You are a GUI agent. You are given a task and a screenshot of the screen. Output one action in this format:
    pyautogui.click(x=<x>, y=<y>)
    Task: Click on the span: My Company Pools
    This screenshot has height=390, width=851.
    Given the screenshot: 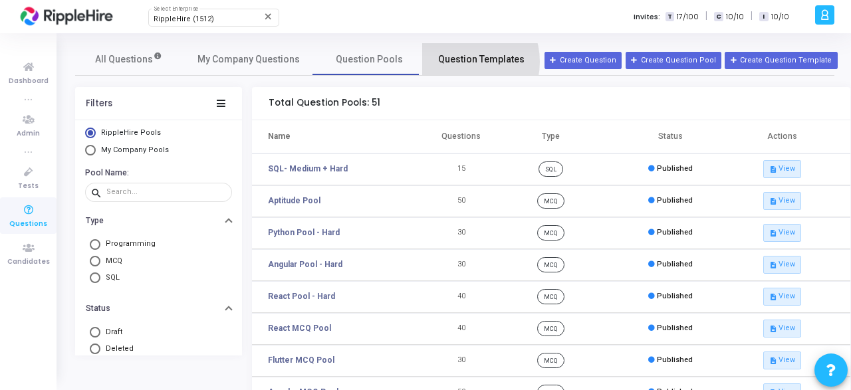 What is the action you would take?
    pyautogui.click(x=135, y=150)
    